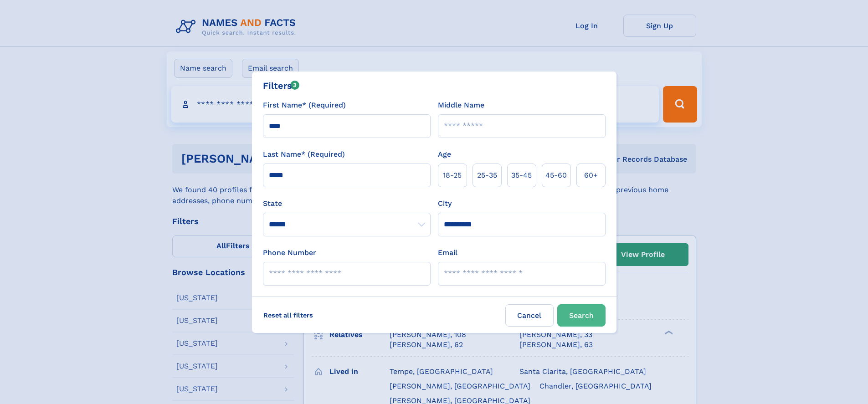 This screenshot has width=868, height=404. Describe the element at coordinates (452, 175) in the screenshot. I see `span: 18‑25` at that location.